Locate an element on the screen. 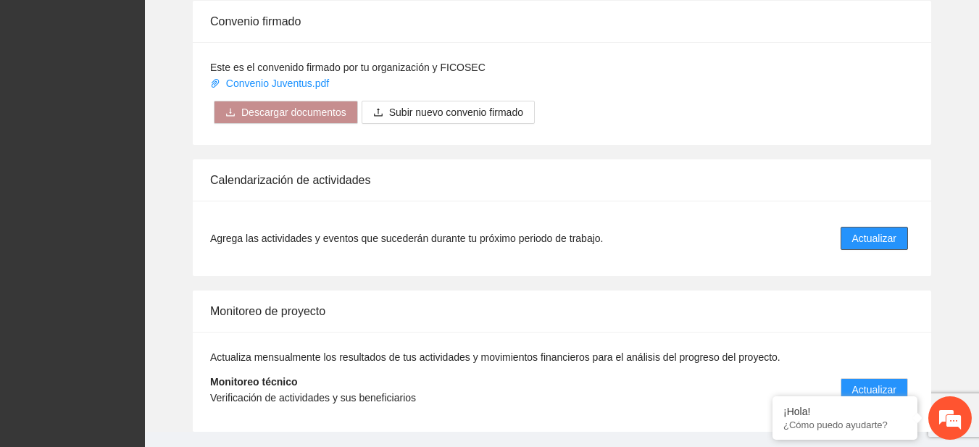 The width and height of the screenshot is (979, 447). textarea: Escriba su mensaje y pulse “Intro” is located at coordinates (141, 320).